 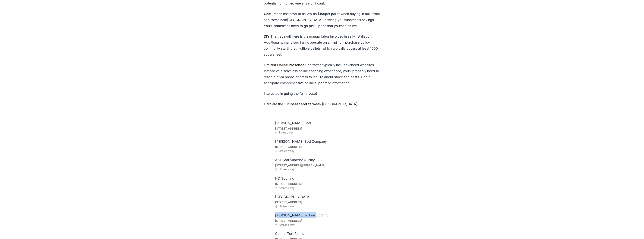 I want to click on strong: 10 closest sod farms, so click(x=301, y=104).